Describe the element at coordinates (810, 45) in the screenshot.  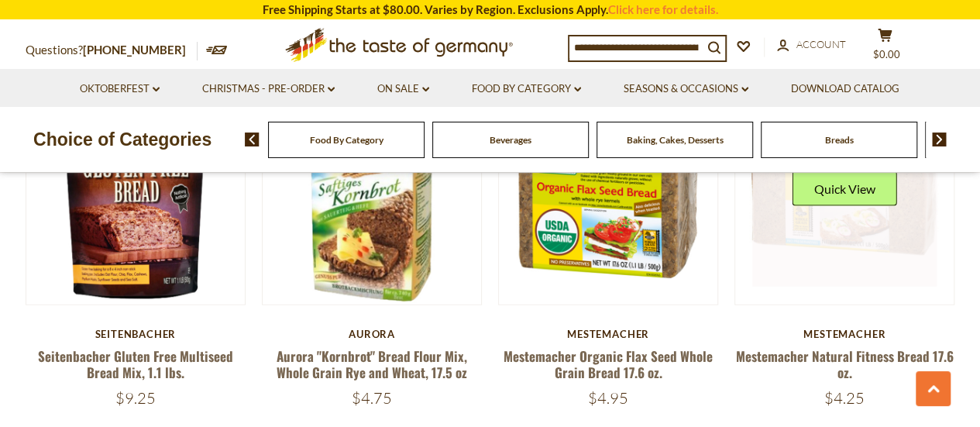
I see `a: Account` at that location.